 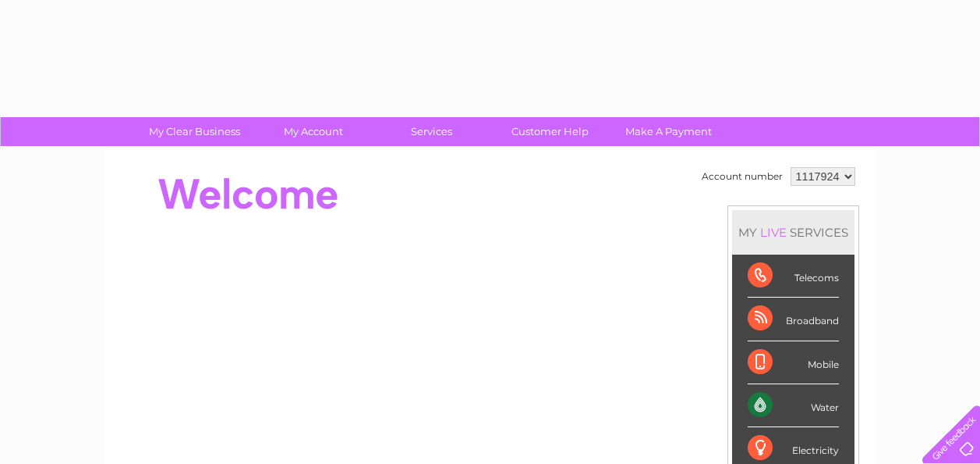 What do you see at coordinates (668, 131) in the screenshot?
I see `a: Make A Payment` at bounding box center [668, 131].